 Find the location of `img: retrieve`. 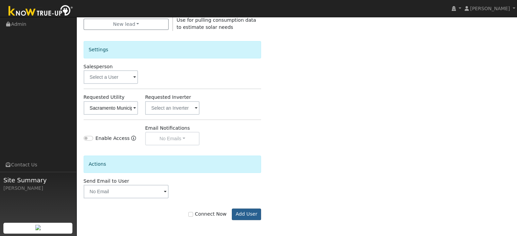

img: retrieve is located at coordinates (38, 228).